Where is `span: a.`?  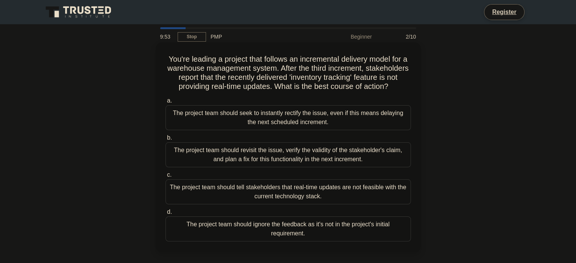 span: a. is located at coordinates (169, 100).